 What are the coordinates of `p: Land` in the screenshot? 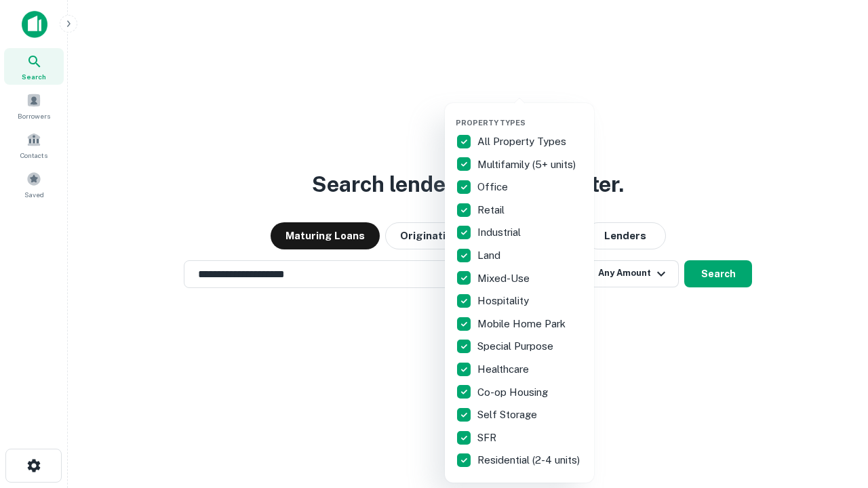 It's located at (490, 256).